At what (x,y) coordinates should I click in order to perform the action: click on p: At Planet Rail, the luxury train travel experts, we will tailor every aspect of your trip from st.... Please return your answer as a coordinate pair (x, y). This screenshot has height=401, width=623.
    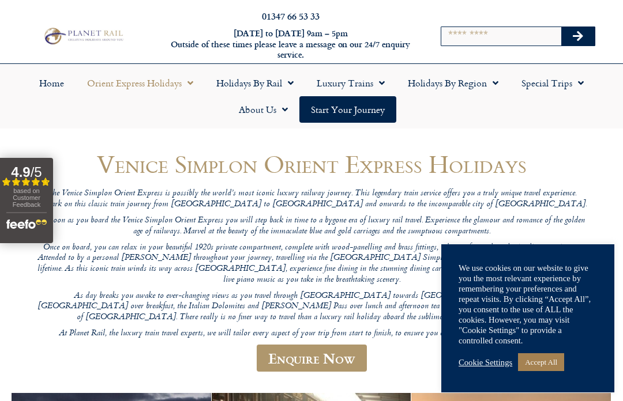
    Looking at the image, I should click on (311, 334).